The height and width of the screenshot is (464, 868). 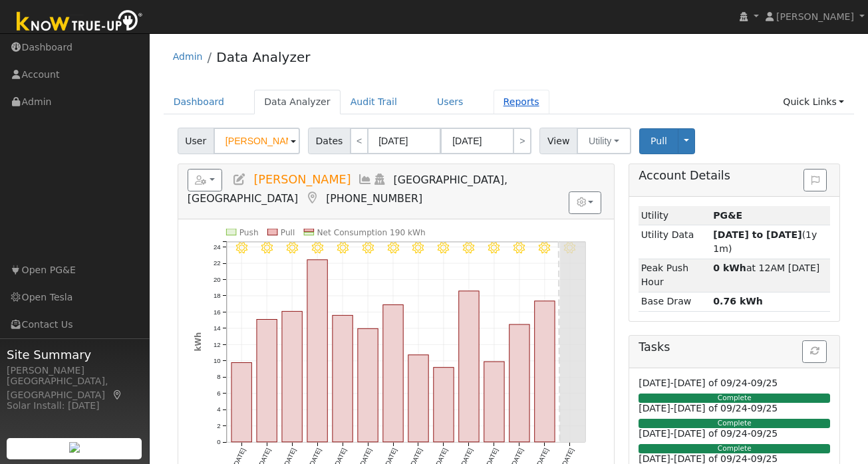 I want to click on i: 9/07 - MostlyClear, so click(x=519, y=247).